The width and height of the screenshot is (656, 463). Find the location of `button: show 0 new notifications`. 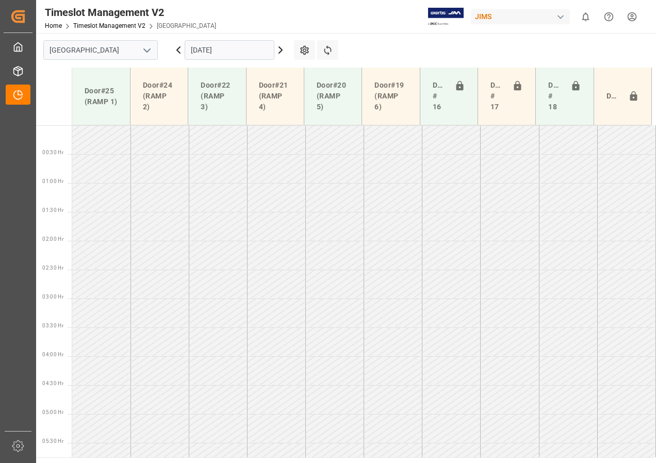

button: show 0 new notifications is located at coordinates (586, 17).